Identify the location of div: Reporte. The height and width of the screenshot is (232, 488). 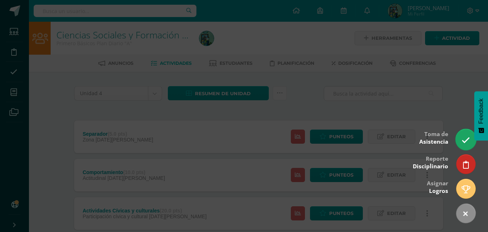
(430, 162).